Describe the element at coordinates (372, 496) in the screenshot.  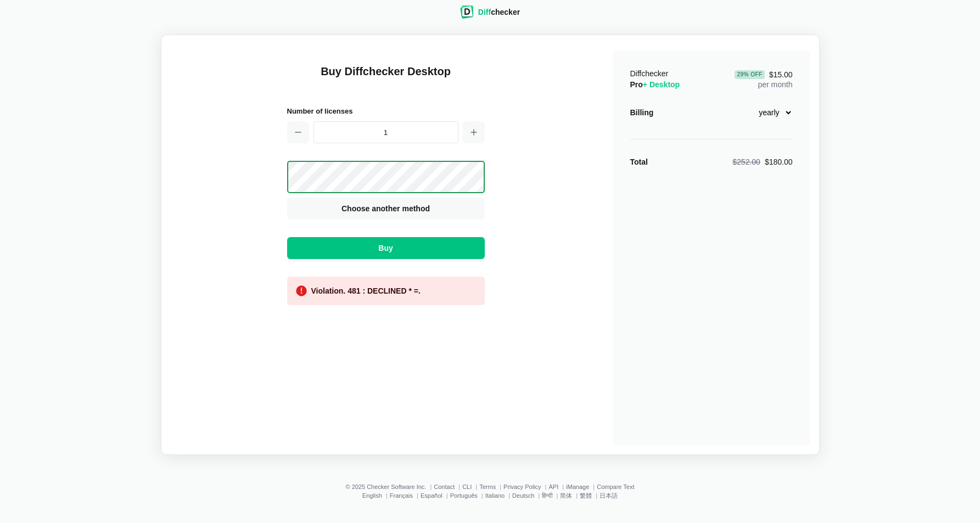
I see `a: English` at that location.